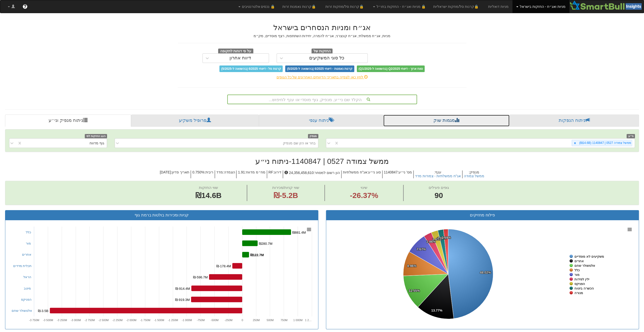 The height and width of the screenshot is (332, 644). What do you see at coordinates (605, 143) in the screenshot?
I see `div: ממשל צמודה 0527 | 1140847 (₪14.6B)` at bounding box center [605, 143].